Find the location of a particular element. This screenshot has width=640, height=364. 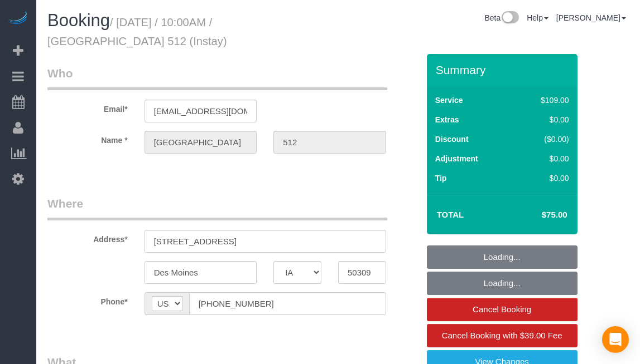

span: Cancel Booking with $39.00 Fee is located at coordinates (502, 335).